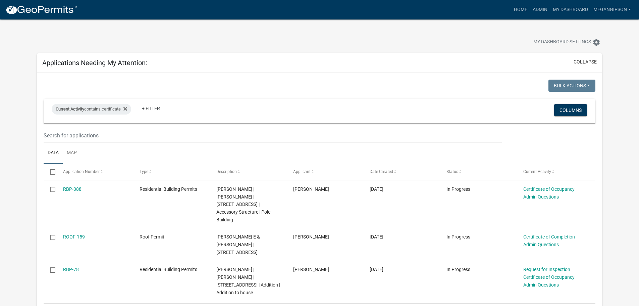 The image size is (639, 306). I want to click on datatable-header-cell: Application Number, so click(95, 171).